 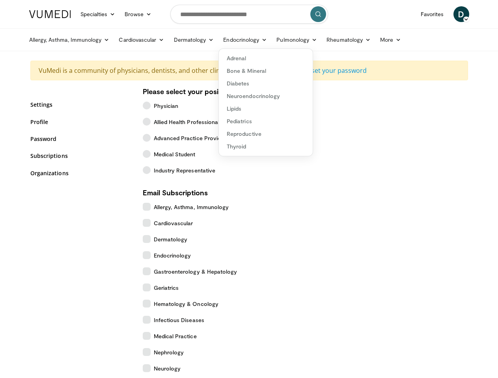 I want to click on div: VuMedi is a community of physicians, dentists, and other clinical professionals., so click(x=249, y=71).